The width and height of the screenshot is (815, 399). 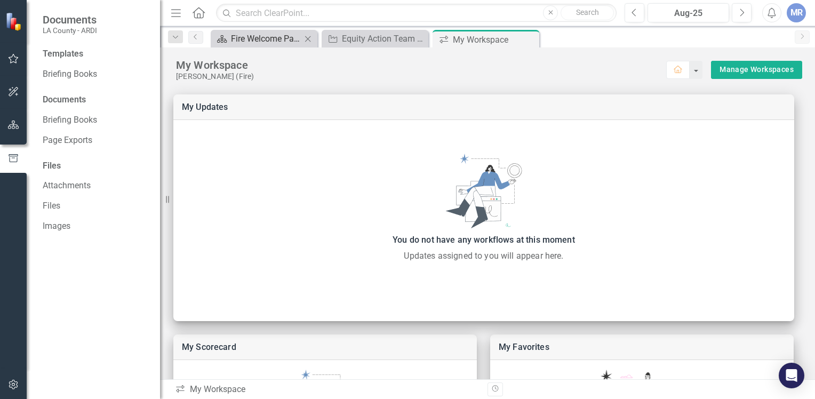 What do you see at coordinates (70, 30) in the screenshot?
I see `small: LA County - ARDI` at bounding box center [70, 30].